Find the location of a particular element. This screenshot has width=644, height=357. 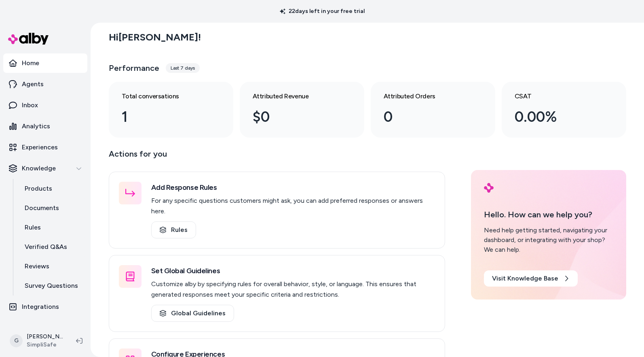

div: Last 7 days is located at coordinates (183, 68).